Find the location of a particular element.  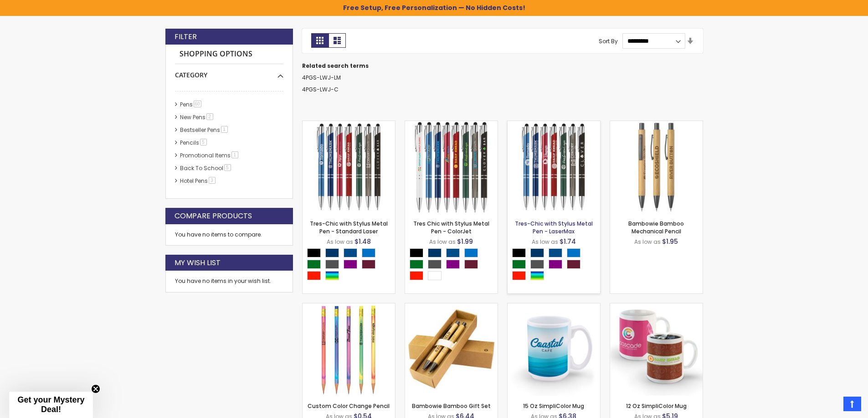

span: 60 is located at coordinates (198, 104).